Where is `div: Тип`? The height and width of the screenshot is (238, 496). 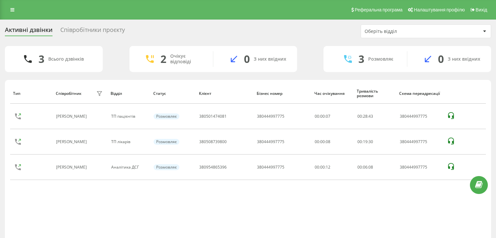
div: Тип is located at coordinates (31, 94).